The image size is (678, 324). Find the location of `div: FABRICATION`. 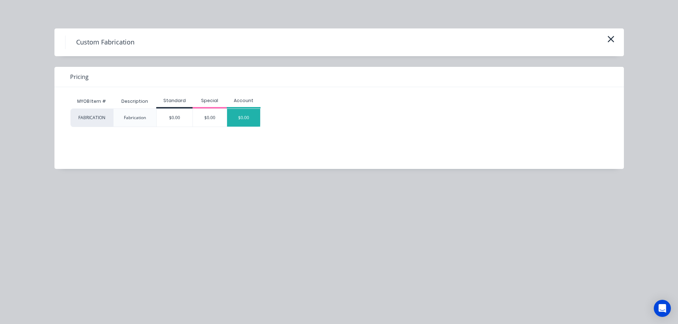

div: FABRICATION is located at coordinates (92, 118).